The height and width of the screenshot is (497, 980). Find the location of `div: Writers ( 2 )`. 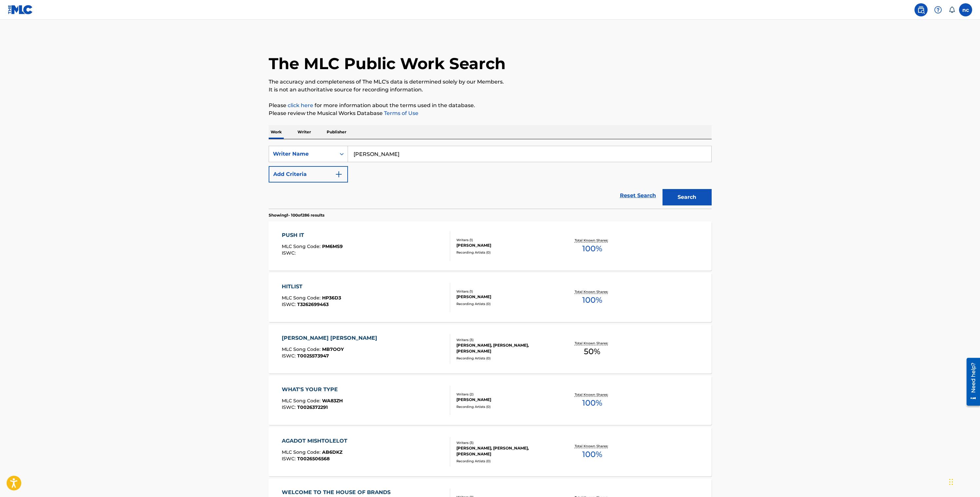

div: Writers ( 2 ) is located at coordinates (506, 394).